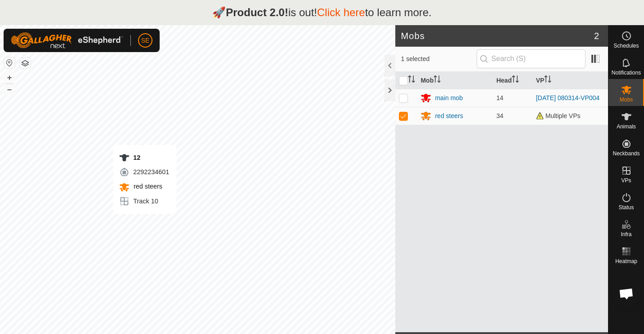 This screenshot has height=334, width=644. Describe the element at coordinates (449, 98) in the screenshot. I see `div: main mob` at that location.